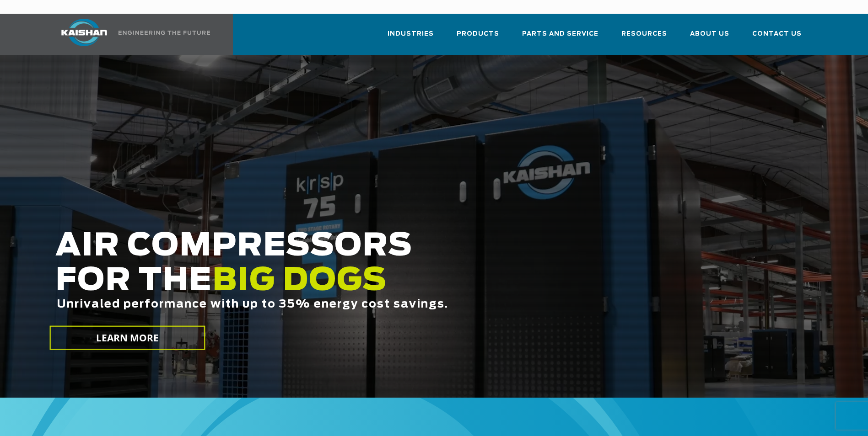  I want to click on a: Kaishan USA, so click(131, 34).